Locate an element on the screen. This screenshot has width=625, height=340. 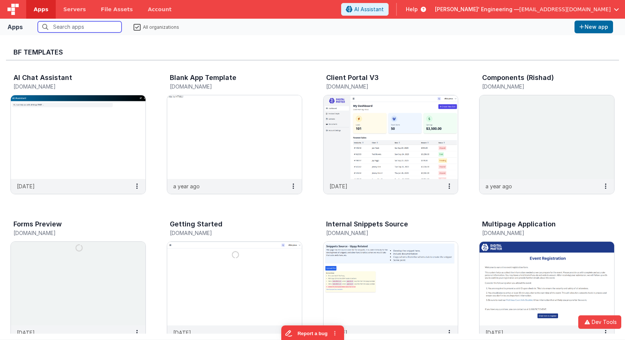
h3: Internal Snippets Source is located at coordinates (367, 224).